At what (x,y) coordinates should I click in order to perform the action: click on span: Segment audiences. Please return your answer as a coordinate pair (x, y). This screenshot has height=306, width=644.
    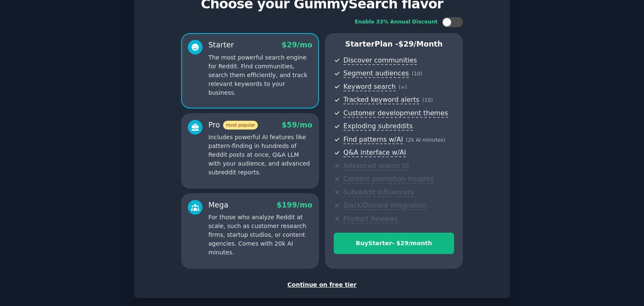
    Looking at the image, I should click on (376, 73).